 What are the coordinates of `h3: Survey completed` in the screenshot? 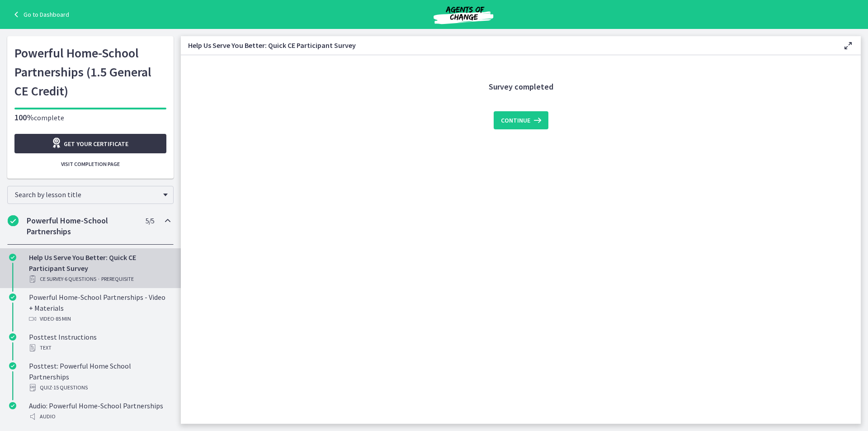 It's located at (521, 87).